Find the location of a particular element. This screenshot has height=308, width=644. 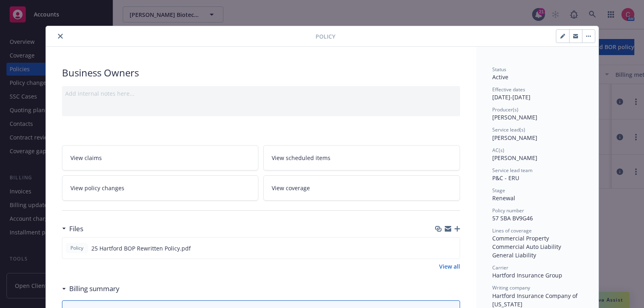

span: Hartford Insurance Group is located at coordinates (527, 275).